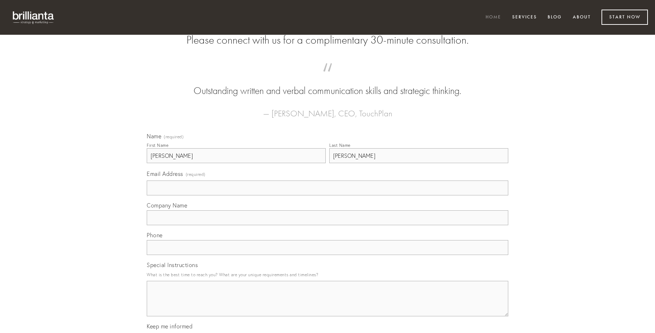  What do you see at coordinates (625, 17) in the screenshot?
I see `a: Start Now` at bounding box center [625, 17].